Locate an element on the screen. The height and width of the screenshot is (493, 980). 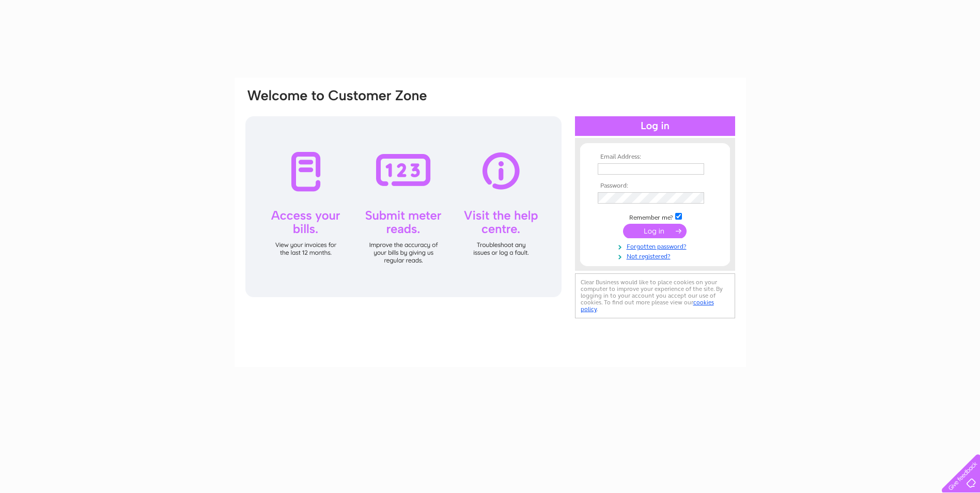
td: Remember me? is located at coordinates (655, 216).